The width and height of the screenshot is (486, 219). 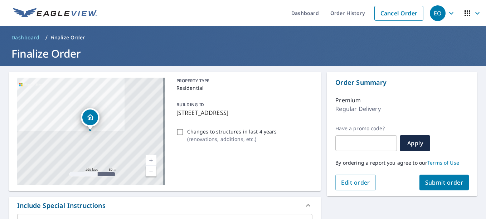 I want to click on div: EO, so click(x=438, y=13).